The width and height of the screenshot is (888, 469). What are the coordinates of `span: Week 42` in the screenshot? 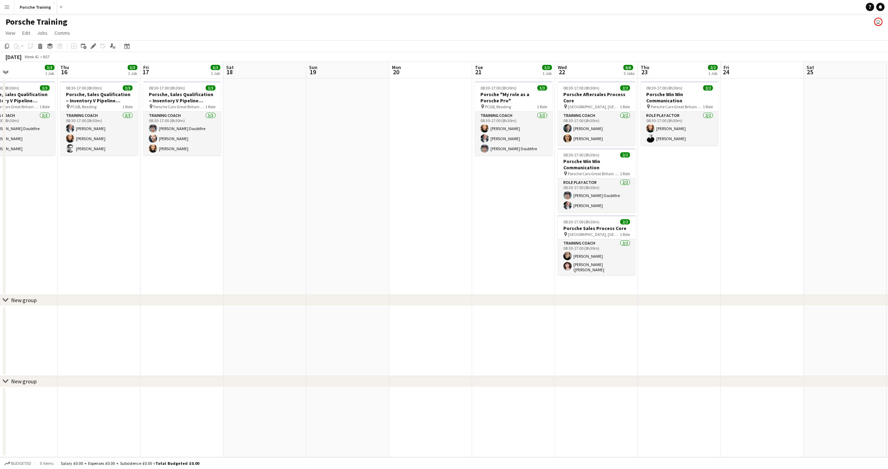 It's located at (32, 57).